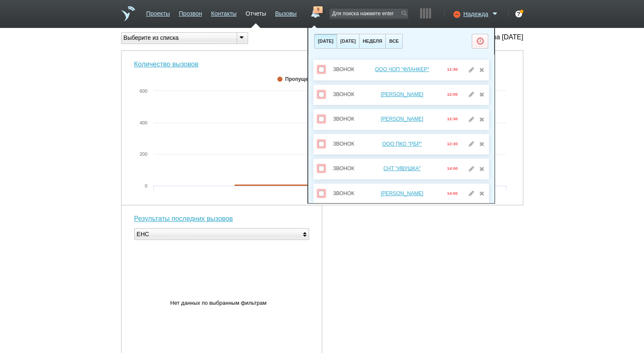  Describe the element at coordinates (402, 70) in the screenshot. I see `a: ООО ЧОП "ФЛАНКЕР"` at that location.